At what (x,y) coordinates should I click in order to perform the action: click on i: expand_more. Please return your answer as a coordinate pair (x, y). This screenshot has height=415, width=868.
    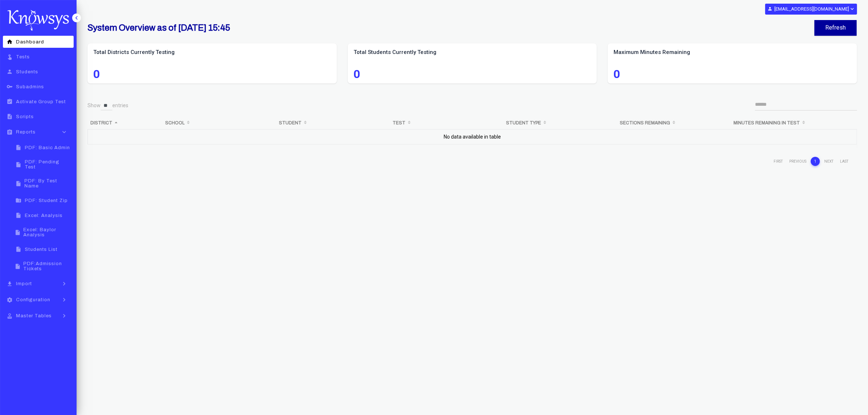
    Looking at the image, I should click on (852, 9).